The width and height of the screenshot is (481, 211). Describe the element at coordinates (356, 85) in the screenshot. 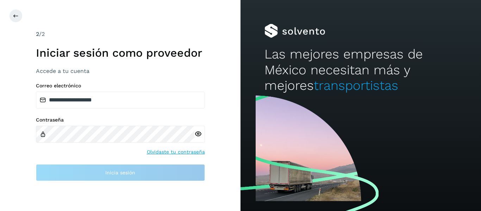

I see `span: transportistas` at that location.